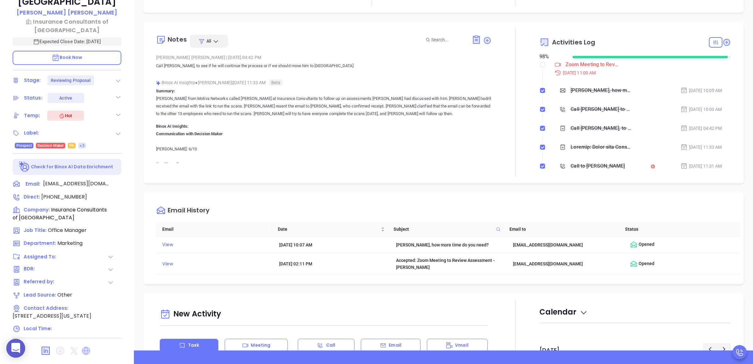 This screenshot has height=364, width=753. Describe the element at coordinates (32, 80) in the screenshot. I see `div: Stage:` at that location.